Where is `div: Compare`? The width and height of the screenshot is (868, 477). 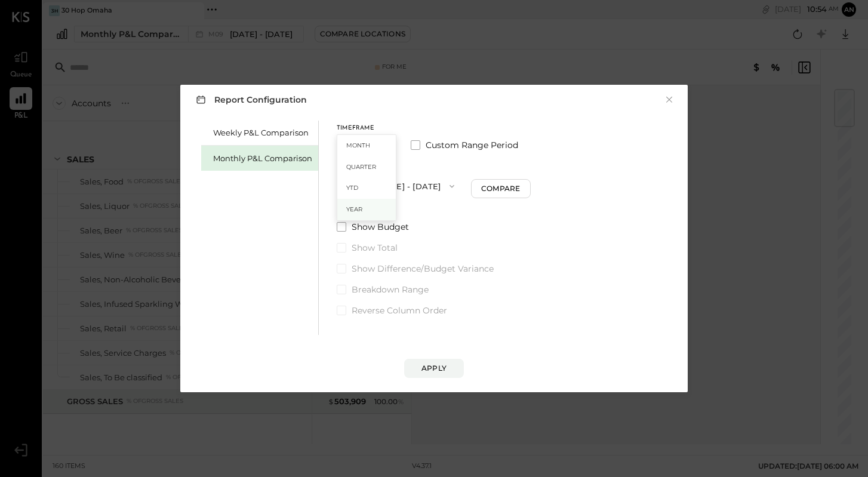
div: Compare is located at coordinates (500, 188).